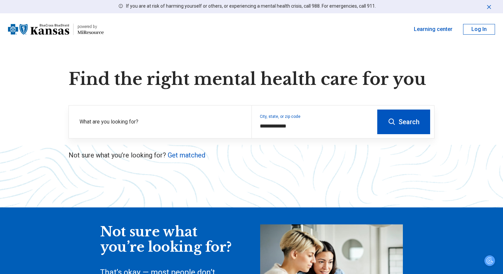  What do you see at coordinates (251, 6) in the screenshot?
I see `p: If you are at risk of harming yourself or others, or experiencing a mental health crisis, call 98...` at bounding box center [251, 6].